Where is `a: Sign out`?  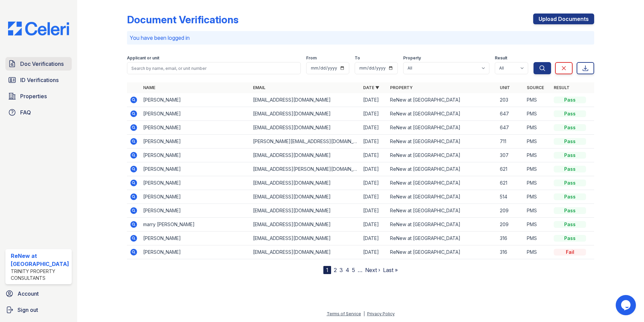 a: Sign out is located at coordinates (39, 310).